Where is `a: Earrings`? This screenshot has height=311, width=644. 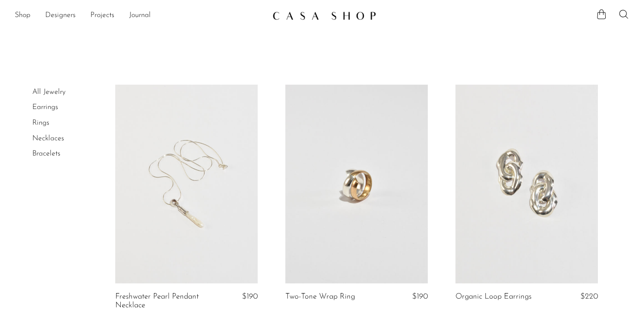 a: Earrings is located at coordinates (45, 108).